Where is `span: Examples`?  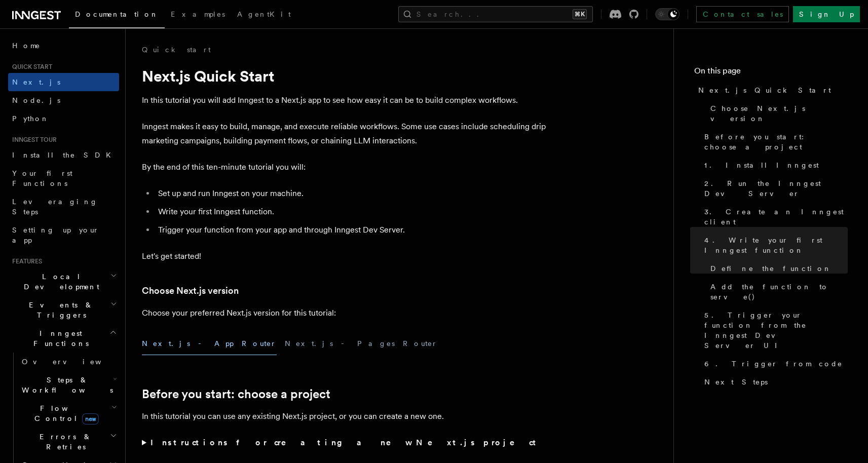 span: Examples is located at coordinates (198, 14).